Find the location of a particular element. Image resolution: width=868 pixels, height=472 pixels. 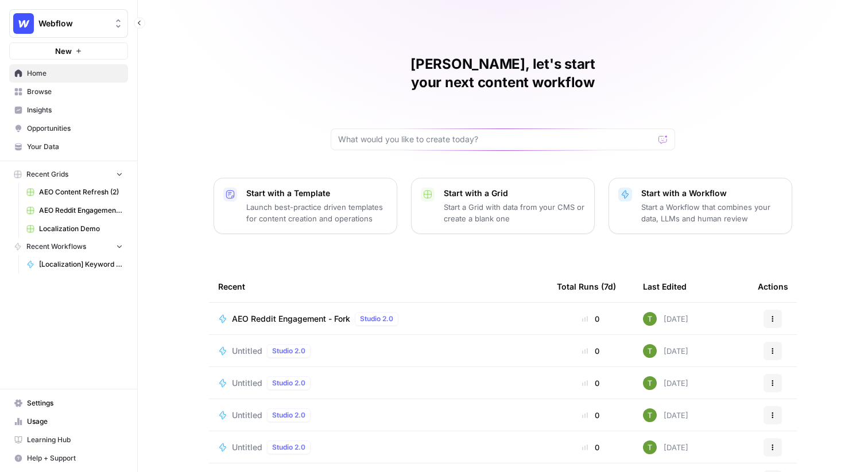

span: Home is located at coordinates (74, 74).